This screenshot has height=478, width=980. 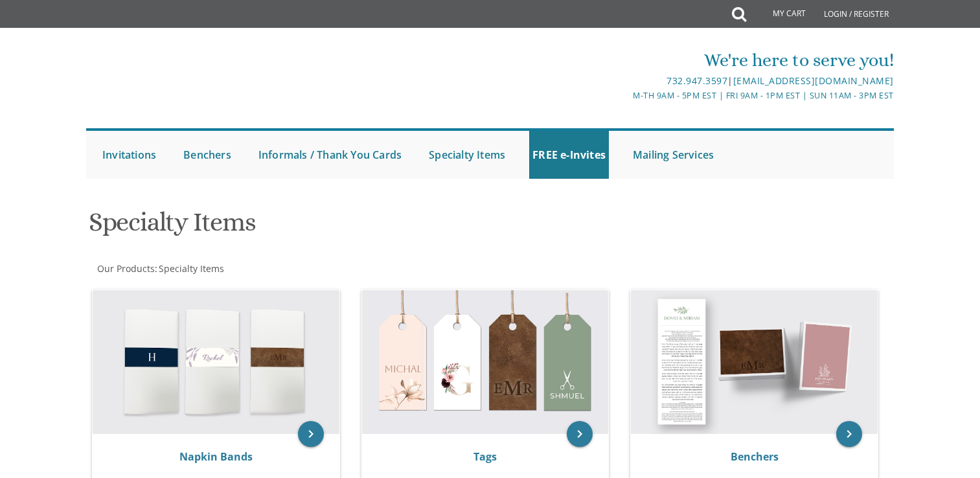 I want to click on a: 732.947.3597, so click(x=697, y=80).